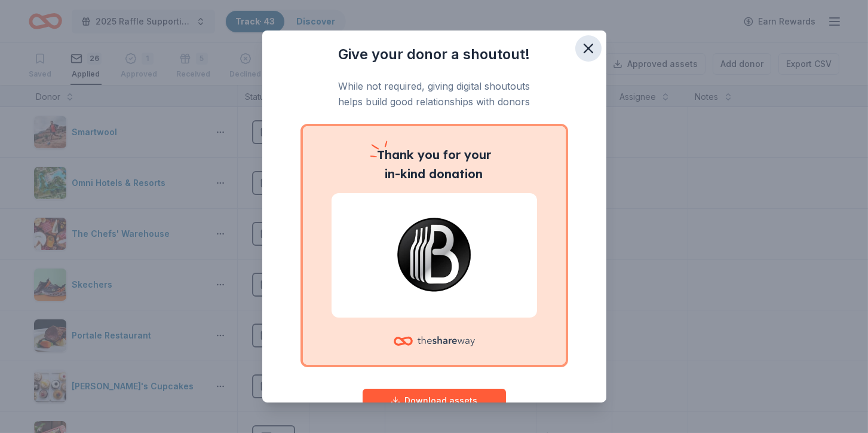  What do you see at coordinates (434, 401) in the screenshot?
I see `button: Download assets` at bounding box center [434, 401].